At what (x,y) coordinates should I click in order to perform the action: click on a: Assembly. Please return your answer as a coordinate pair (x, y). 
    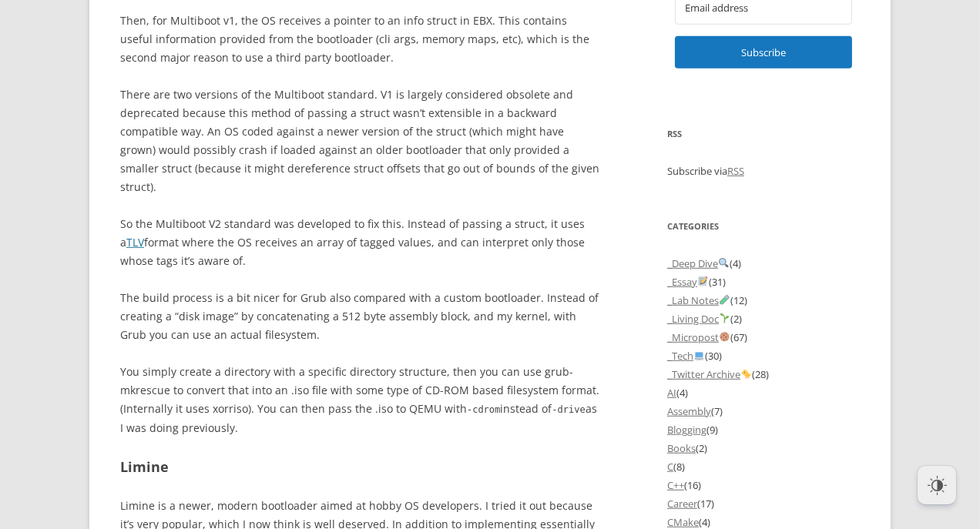
    Looking at the image, I should click on (689, 411).